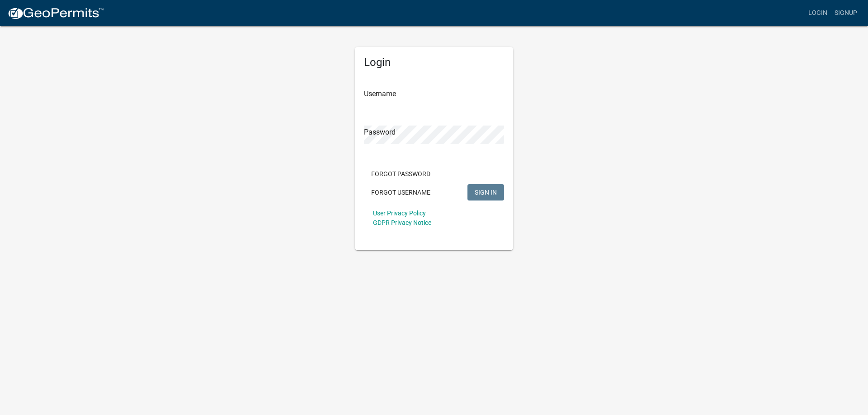 The image size is (868, 415). What do you see at coordinates (485, 193) in the screenshot?
I see `button: SIGN IN` at bounding box center [485, 193].